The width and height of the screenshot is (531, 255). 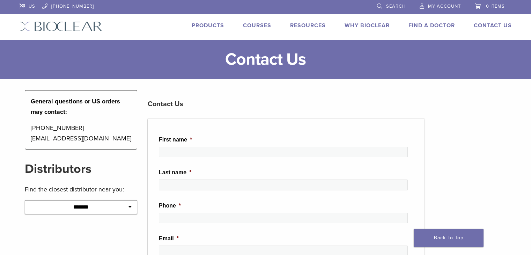 What do you see at coordinates (495, 6) in the screenshot?
I see `span: 0 items` at bounding box center [495, 6].